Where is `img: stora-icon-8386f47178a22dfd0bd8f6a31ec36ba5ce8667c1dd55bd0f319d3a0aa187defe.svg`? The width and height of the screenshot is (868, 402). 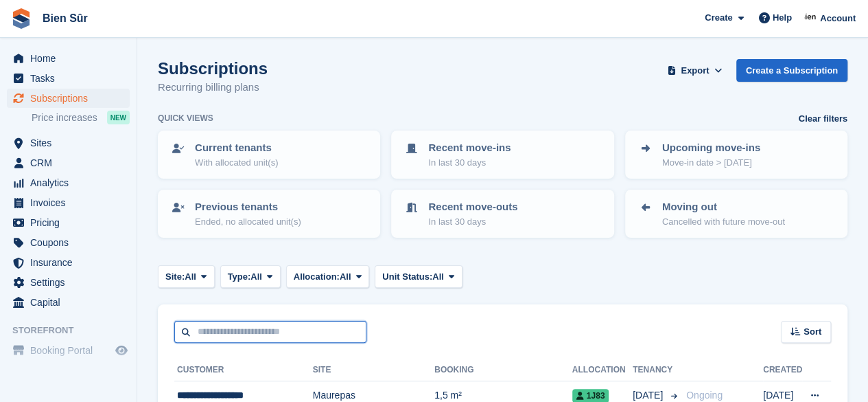
img: stora-icon-8386f47178a22dfd0bd8f6a31ec36ba5ce8667c1dd55bd0f319d3a0aa187defe.svg is located at coordinates (22, 19).